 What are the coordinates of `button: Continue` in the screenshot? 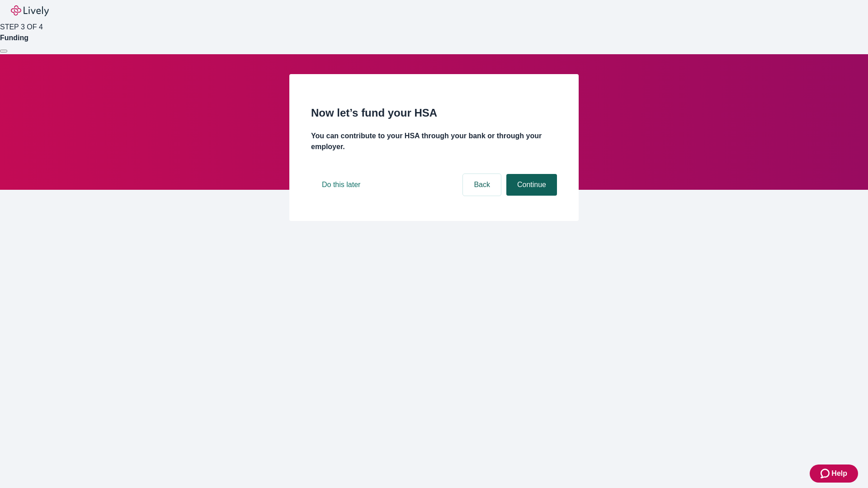 It's located at (532, 185).